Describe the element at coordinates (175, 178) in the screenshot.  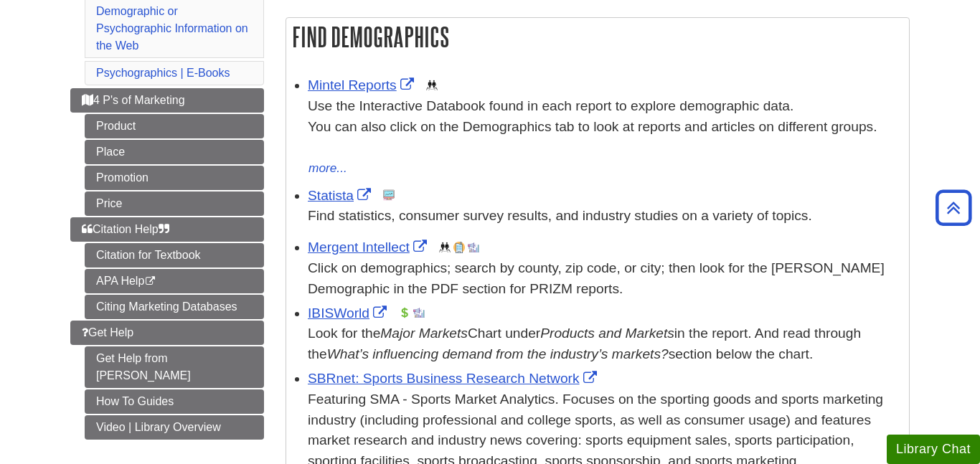
I see `a: Promotion` at that location.